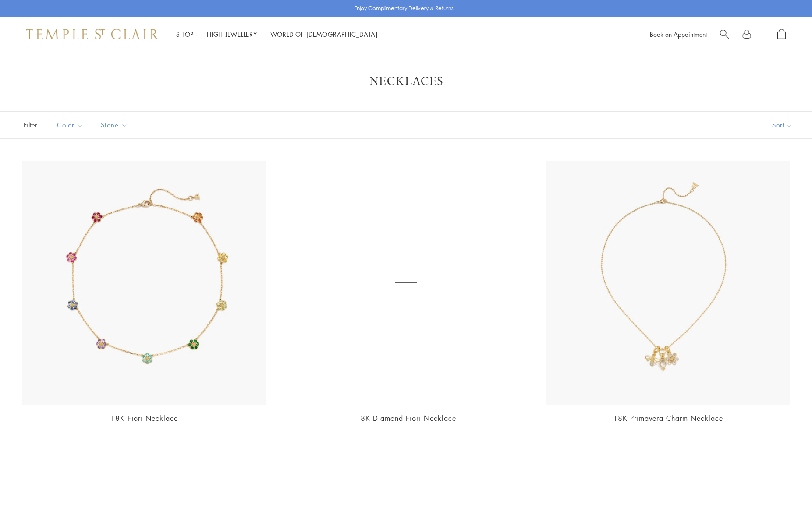 The height and width of the screenshot is (529, 812). Describe the element at coordinates (114, 125) in the screenshot. I see `button: Stone` at that location.